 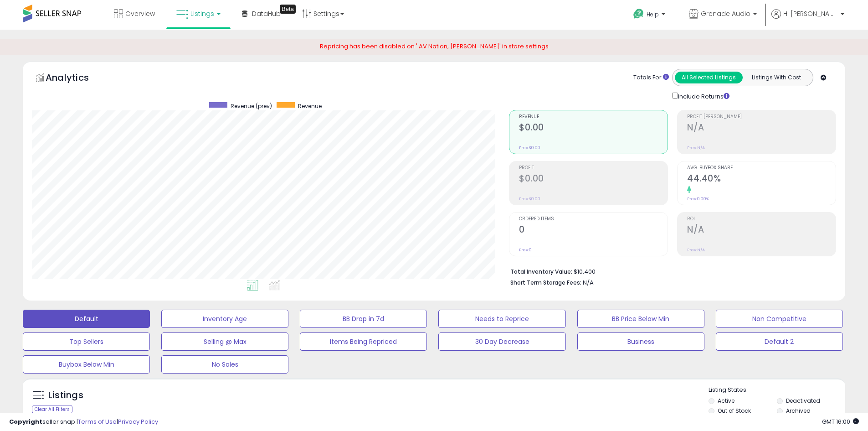 What do you see at coordinates (363, 342) in the screenshot?
I see `button: Items Being Repriced` at bounding box center [363, 342].